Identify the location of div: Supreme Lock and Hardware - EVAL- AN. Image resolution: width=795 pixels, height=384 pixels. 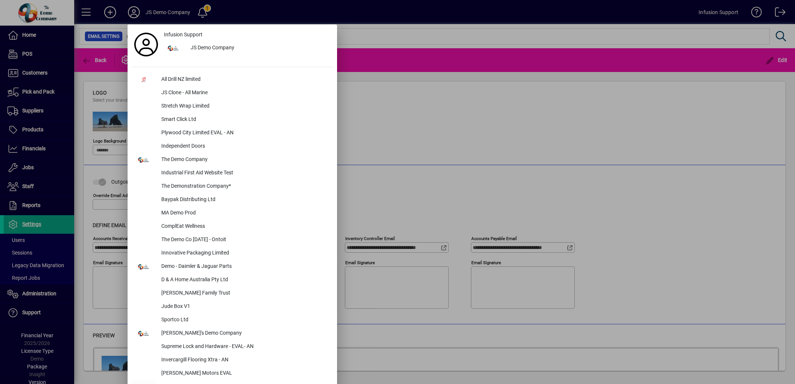
(244, 347).